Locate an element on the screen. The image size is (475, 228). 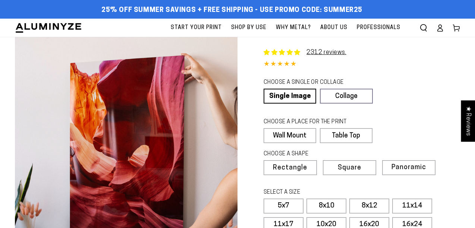
img: Aluminyze is located at coordinates (48, 28).